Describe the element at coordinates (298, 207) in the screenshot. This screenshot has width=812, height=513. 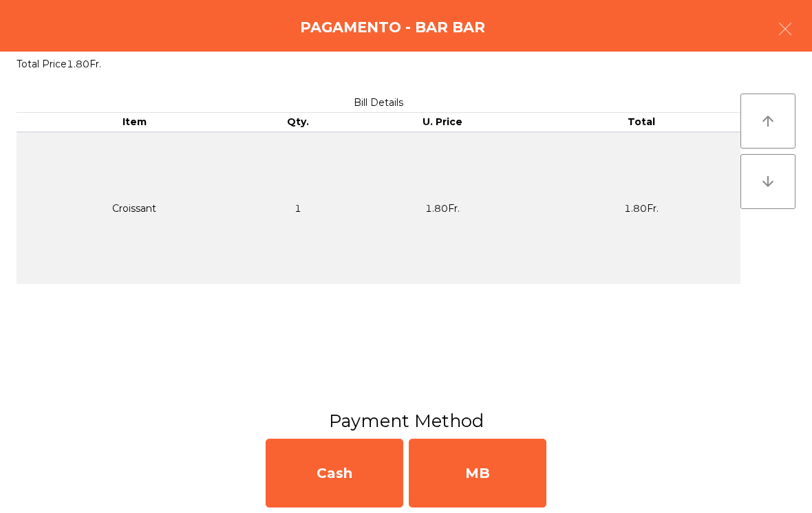
I see `td: 1` at that location.